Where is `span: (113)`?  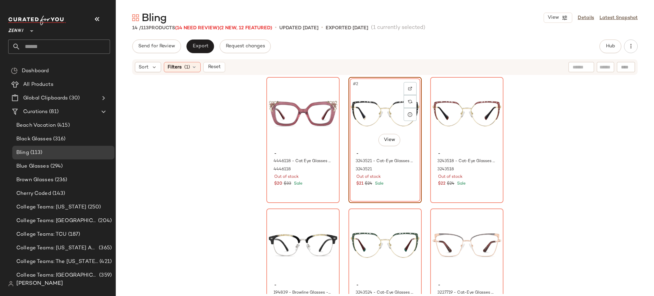
span: (113) is located at coordinates (36, 153).